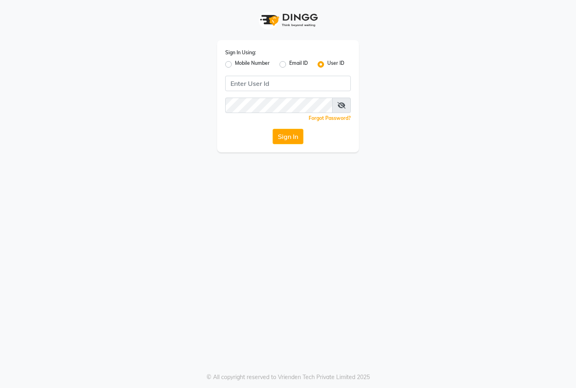 This screenshot has height=388, width=576. What do you see at coordinates (252, 64) in the screenshot?
I see `label: Mobile Number` at bounding box center [252, 64].